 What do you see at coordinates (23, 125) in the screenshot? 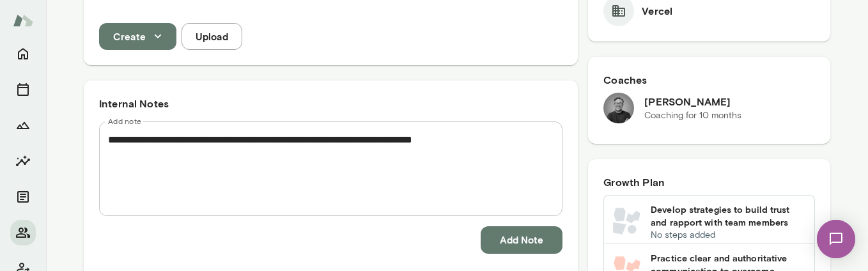
I see `button: Growth Plan` at bounding box center [23, 125].